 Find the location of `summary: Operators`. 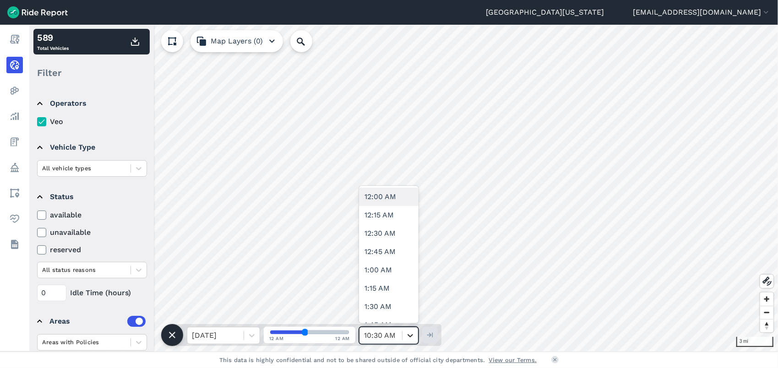

summary: Operators is located at coordinates (91, 104).